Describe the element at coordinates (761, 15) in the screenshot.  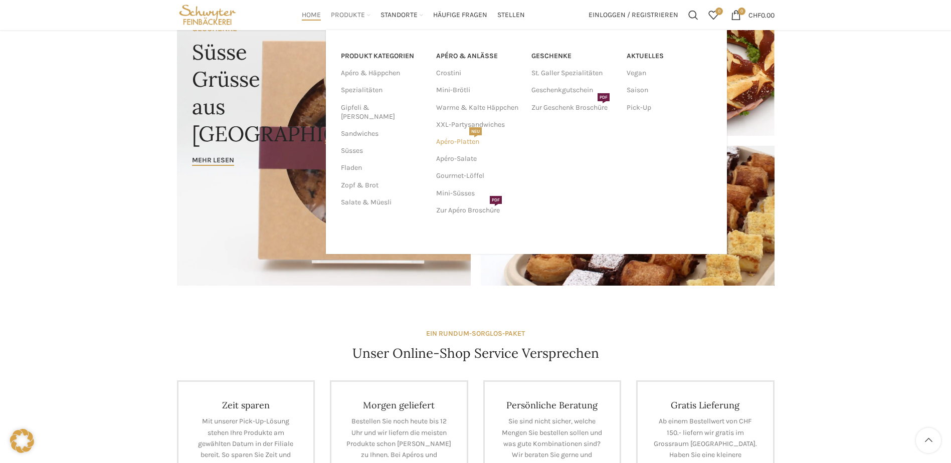
I see `bdi: 0.00` at that location.